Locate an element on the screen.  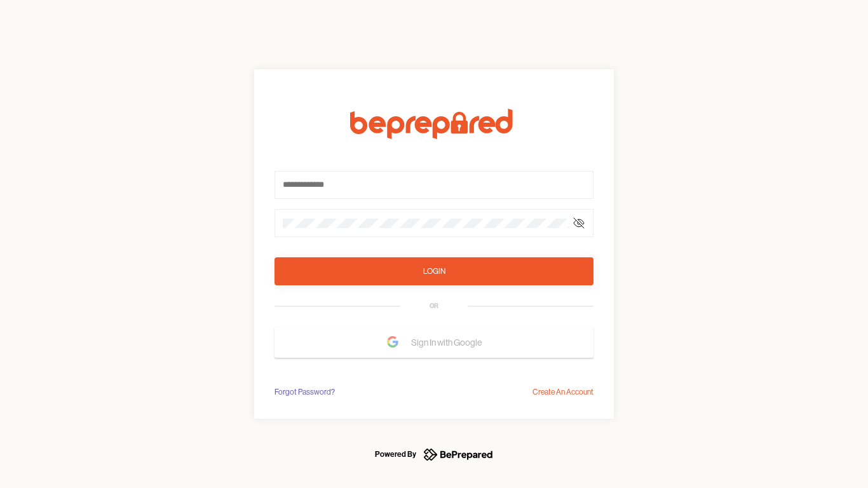
span: Sign In with Google is located at coordinates (450, 342).